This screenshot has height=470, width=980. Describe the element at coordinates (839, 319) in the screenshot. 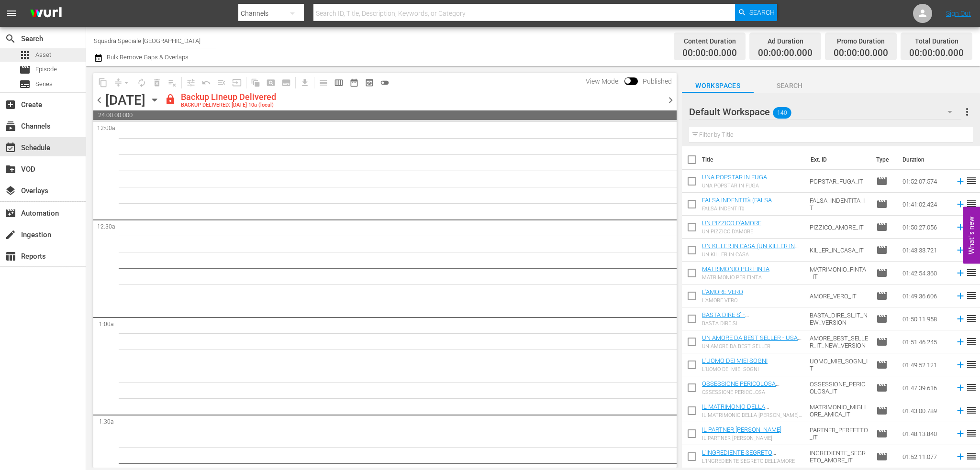

I see `td: BASTA_DIRE_SI_IT_NEW_VERSION` at that location.